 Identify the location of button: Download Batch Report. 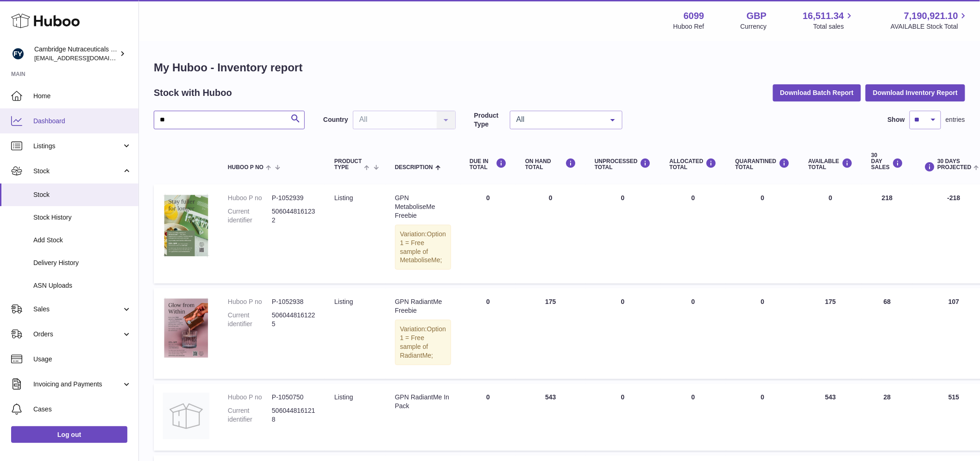
(817, 93).